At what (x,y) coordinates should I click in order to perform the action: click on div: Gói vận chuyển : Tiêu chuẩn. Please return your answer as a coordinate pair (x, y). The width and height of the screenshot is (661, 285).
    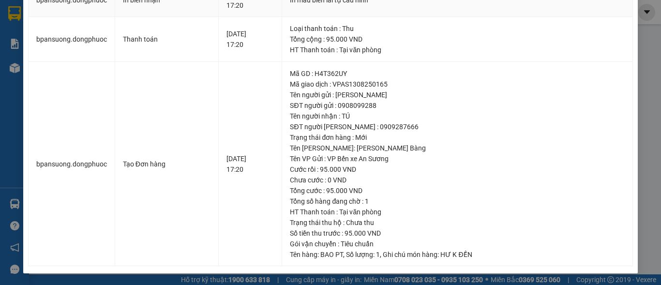
    Looking at the image, I should click on (458, 244).